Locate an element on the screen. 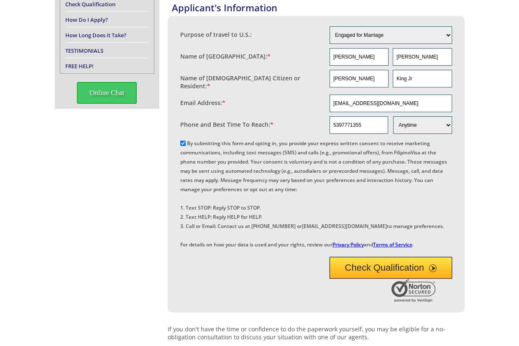 This screenshot has width=519, height=346. label: Purpose of travel to U.S.: is located at coordinates (216, 34).